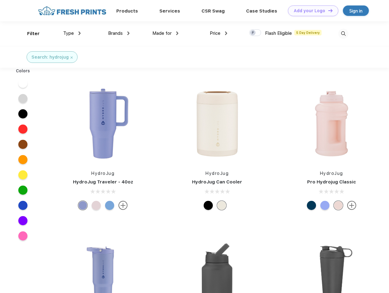 Image resolution: width=389 pixels, height=293 pixels. Describe the element at coordinates (103, 182) in the screenshot. I see `a: HydroJug Traveler - 40oz` at that location.